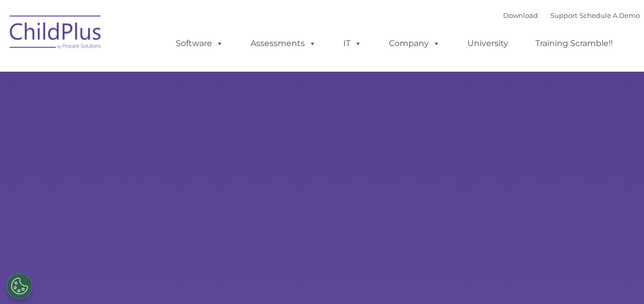 This screenshot has height=304, width=644. I want to click on a: Company, so click(414, 43).